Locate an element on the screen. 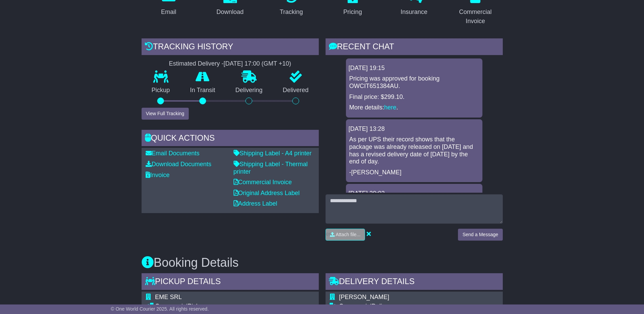 The height and width of the screenshot is (314, 644). div: Pickup is located at coordinates (232, 307).